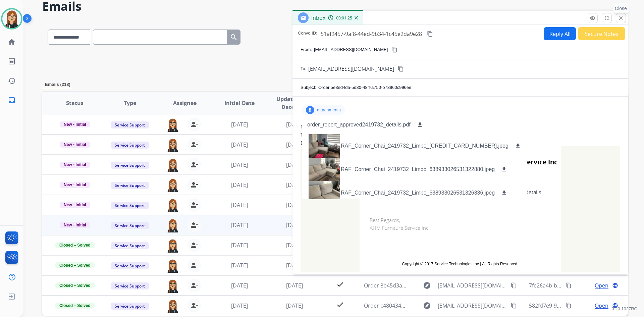 This screenshot has width=644, height=317. What do you see at coordinates (304, 69) in the screenshot?
I see `p: To:` at bounding box center [304, 69].